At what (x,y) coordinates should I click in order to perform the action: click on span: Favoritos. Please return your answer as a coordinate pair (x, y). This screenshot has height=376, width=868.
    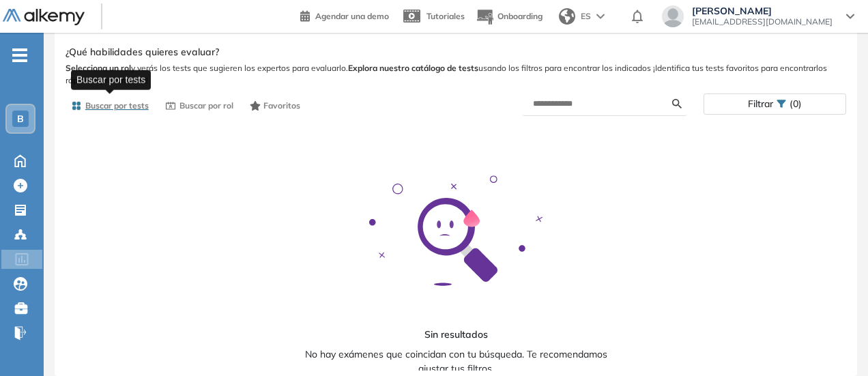
    Looking at the image, I should click on (282, 106).